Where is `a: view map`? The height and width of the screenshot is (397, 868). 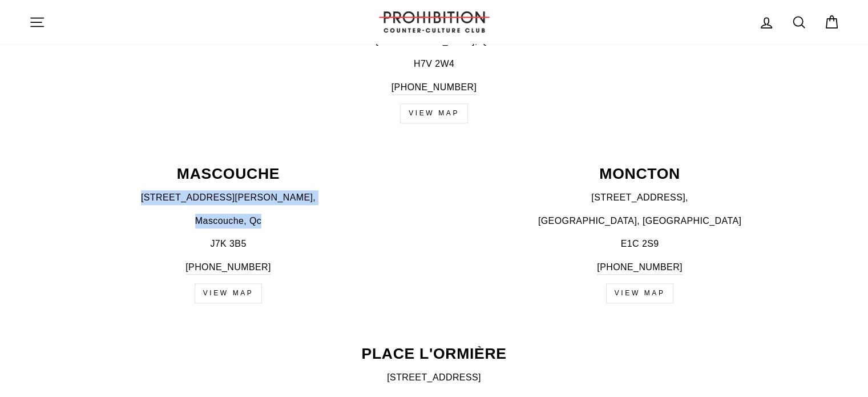
a: view map is located at coordinates (640, 293).